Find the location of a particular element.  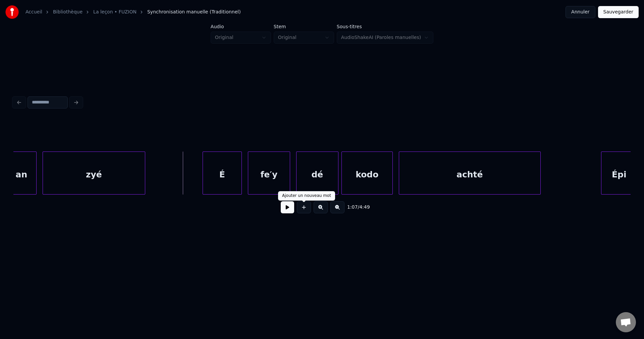

nav: breadcrumb is located at coordinates (133, 12).